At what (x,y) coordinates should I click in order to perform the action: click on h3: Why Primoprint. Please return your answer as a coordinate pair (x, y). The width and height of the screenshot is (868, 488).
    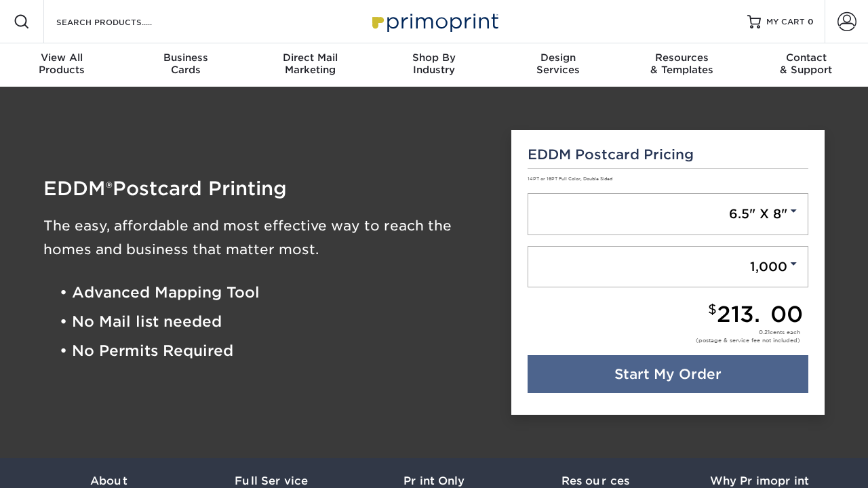
    Looking at the image, I should click on (760, 480).